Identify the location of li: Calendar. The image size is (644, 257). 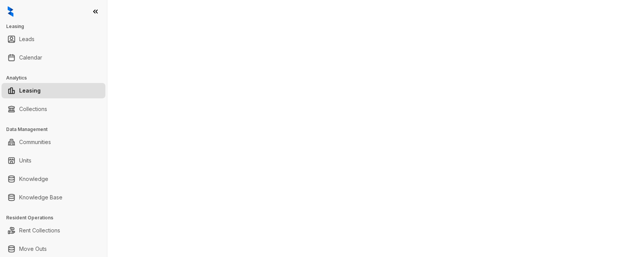
(53, 58).